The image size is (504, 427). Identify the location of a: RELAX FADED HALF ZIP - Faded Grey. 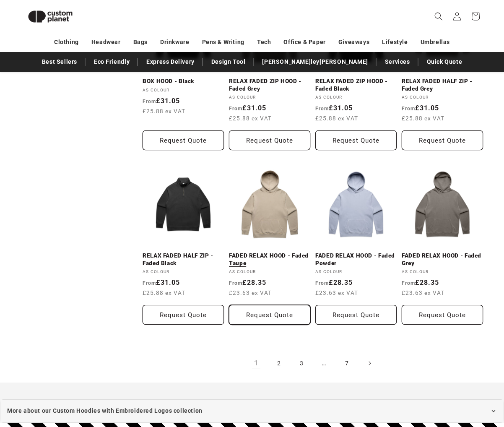
(442, 85).